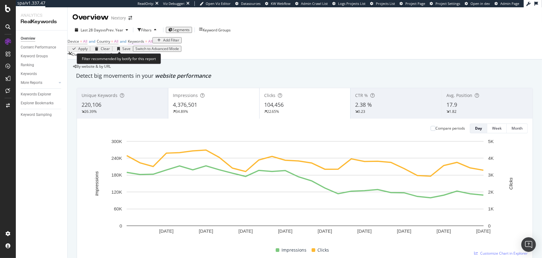  What do you see at coordinates (123, 49) in the screenshot?
I see `button: Save` at bounding box center [123, 49].